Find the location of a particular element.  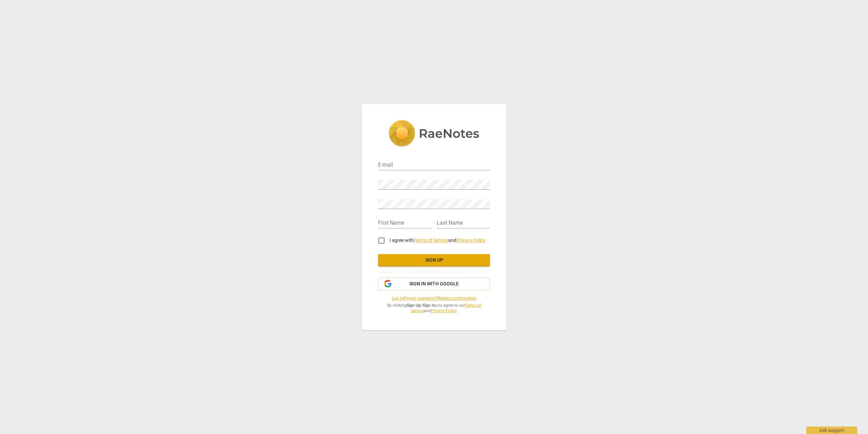

span: I agree with and is located at coordinates (437, 240).